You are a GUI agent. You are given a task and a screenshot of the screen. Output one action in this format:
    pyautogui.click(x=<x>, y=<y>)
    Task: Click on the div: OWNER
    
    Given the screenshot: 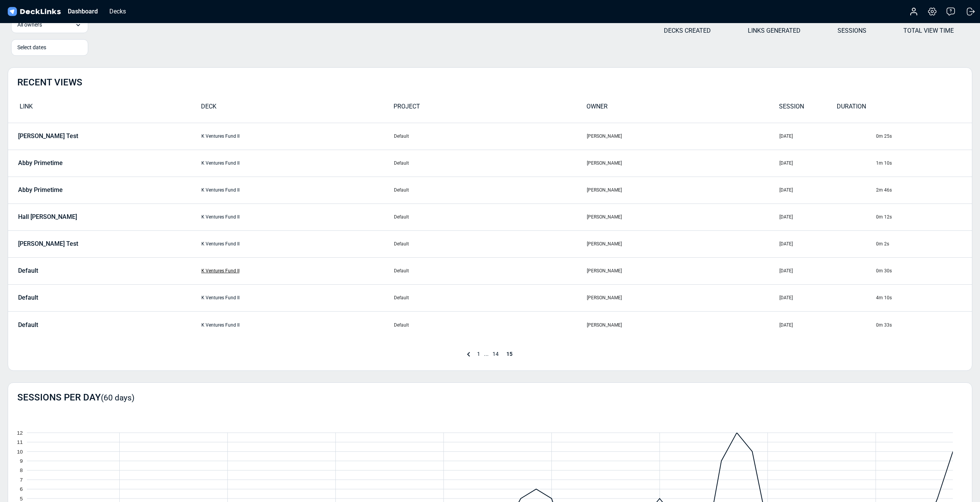 What is the action you would take?
    pyautogui.click(x=683, y=109)
    